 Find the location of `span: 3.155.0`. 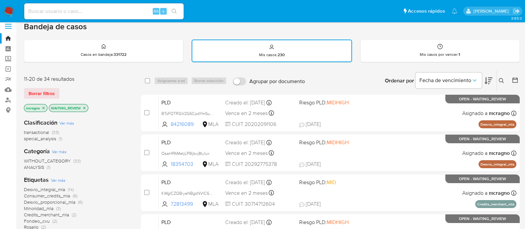

span: 3.155.0 is located at coordinates (516, 18).